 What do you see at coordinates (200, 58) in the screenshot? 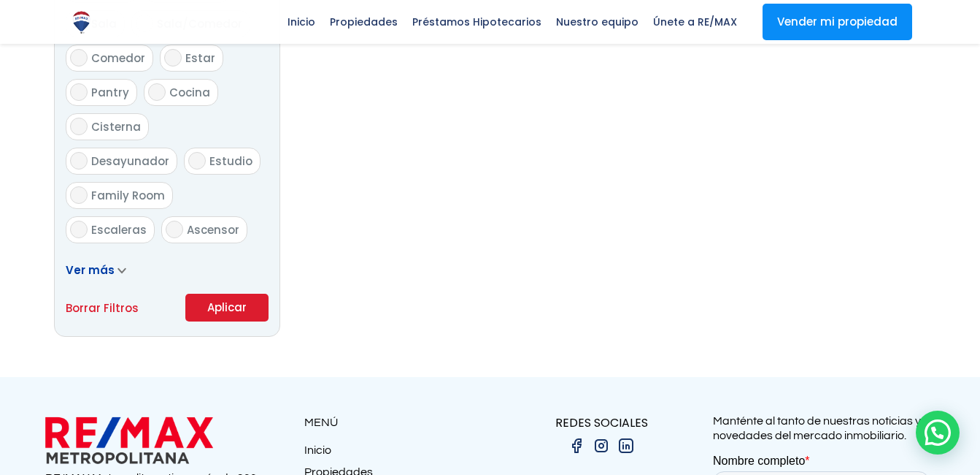
I see `span: Estar` at bounding box center [200, 58].